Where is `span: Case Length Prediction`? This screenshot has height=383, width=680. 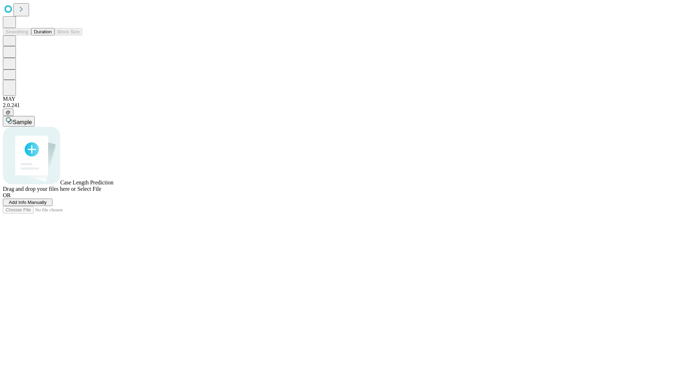 span: Case Length Prediction is located at coordinates (87, 182).